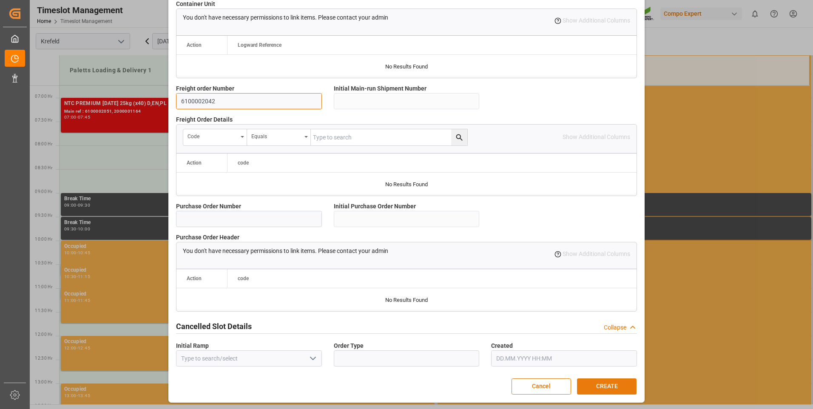  I want to click on span: Freight order Number, so click(205, 88).